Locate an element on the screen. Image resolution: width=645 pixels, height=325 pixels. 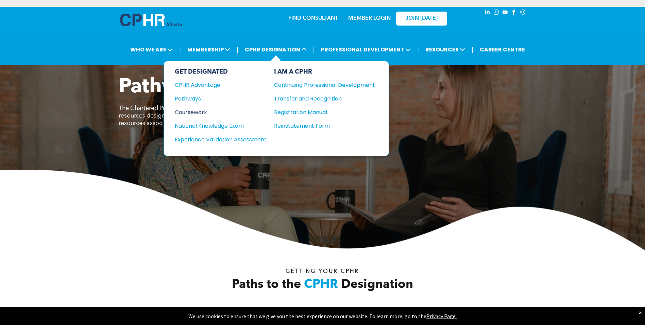
a: youtube is located at coordinates (506, 13).